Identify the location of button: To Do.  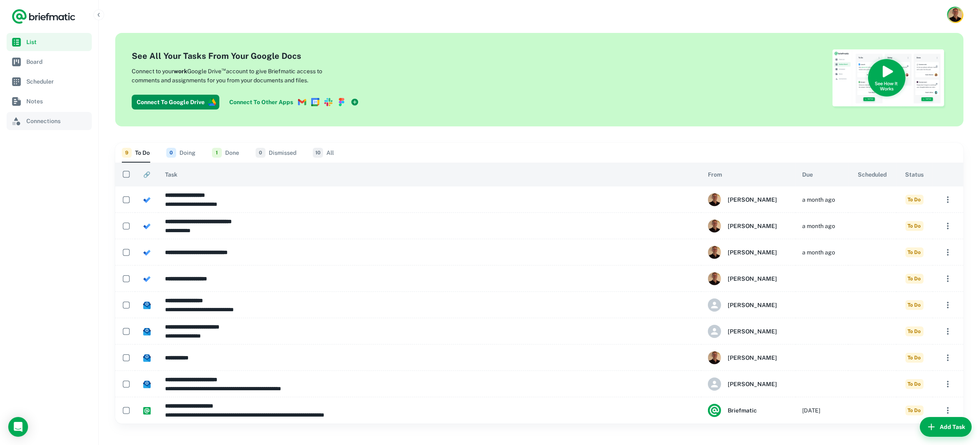
(136, 152).